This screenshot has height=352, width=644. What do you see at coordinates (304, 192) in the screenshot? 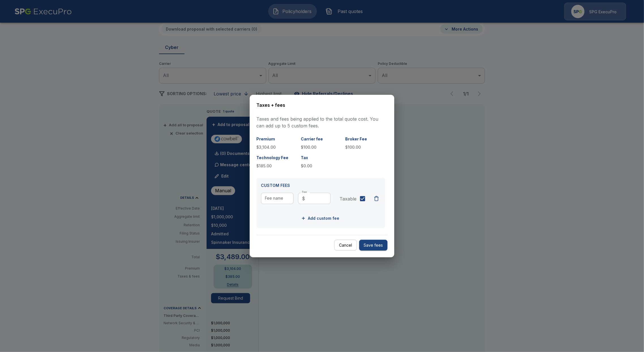
I see `label: Fee` at bounding box center [304, 192].